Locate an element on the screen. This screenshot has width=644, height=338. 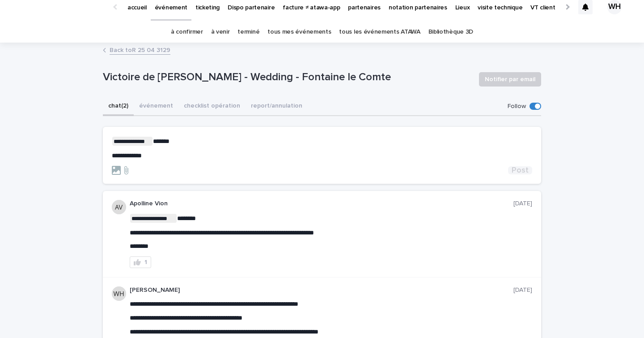
button: checklist opération is located at coordinates (212, 107).